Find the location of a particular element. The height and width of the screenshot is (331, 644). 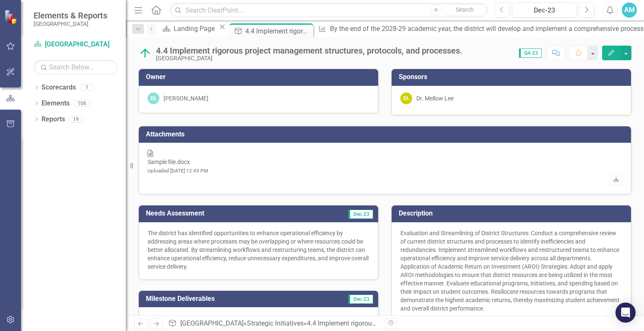

div: 19 is located at coordinates (76, 118).